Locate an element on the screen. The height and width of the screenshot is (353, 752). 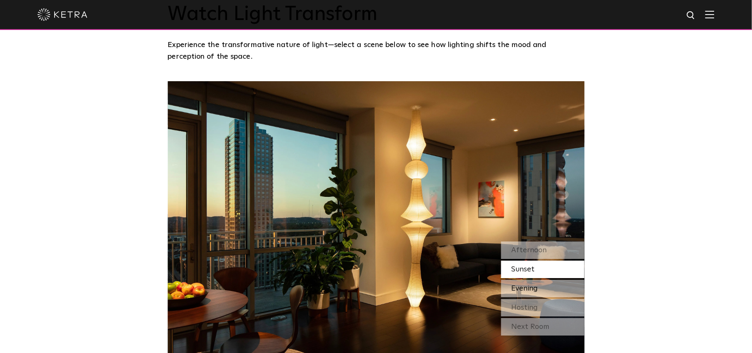
div: Next Room is located at coordinates (543, 327).